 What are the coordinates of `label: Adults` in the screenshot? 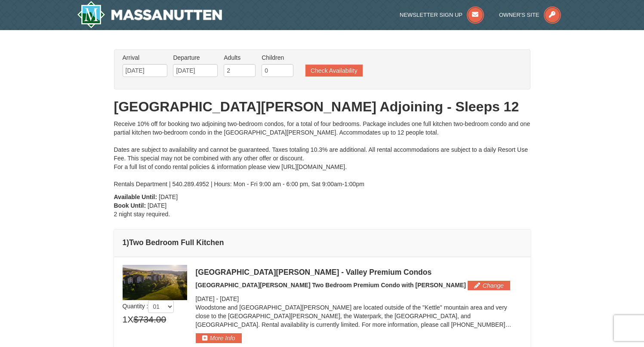 It's located at (240, 58).